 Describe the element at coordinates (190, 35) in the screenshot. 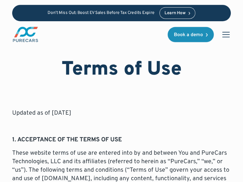

I see `a: Book a demo` at that location.